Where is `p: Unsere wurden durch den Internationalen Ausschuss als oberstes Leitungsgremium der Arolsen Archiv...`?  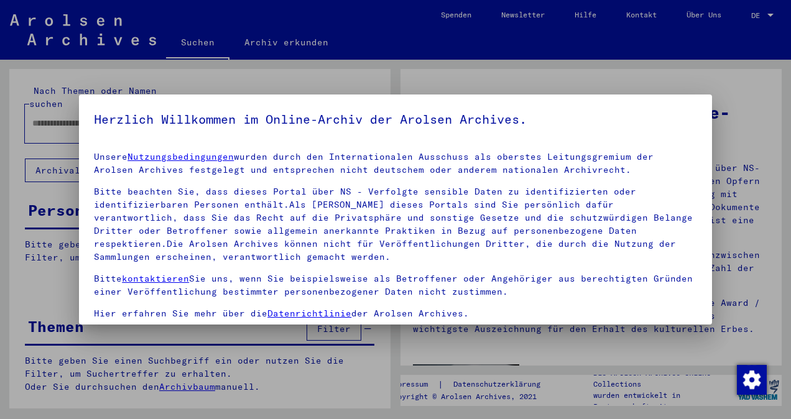
p: Unsere wurden durch den Internationalen Ausschuss als oberstes Leitungsgremium der Arolsen Archiv... is located at coordinates (396, 164).